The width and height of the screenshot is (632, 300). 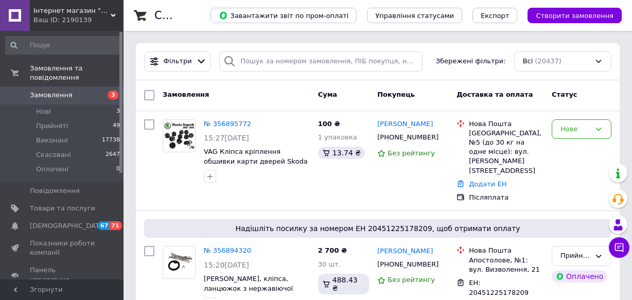 I want to click on div: Ваш ID: 2190139, so click(x=78, y=20).